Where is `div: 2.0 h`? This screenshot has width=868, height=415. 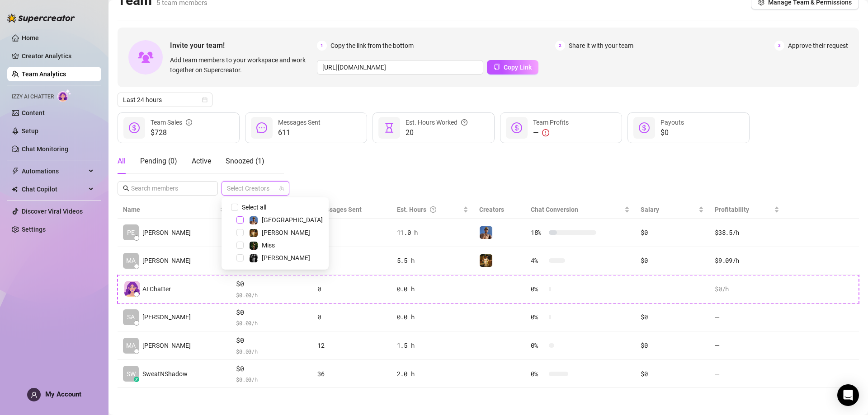 div: 2.0 h is located at coordinates (433, 374).